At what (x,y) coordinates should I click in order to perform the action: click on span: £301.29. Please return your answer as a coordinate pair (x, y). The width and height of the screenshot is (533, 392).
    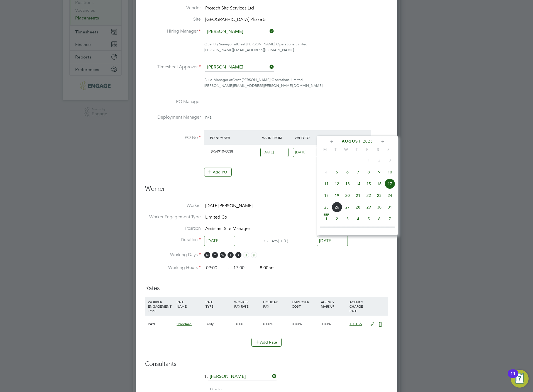
    Looking at the image, I should click on (356, 324).